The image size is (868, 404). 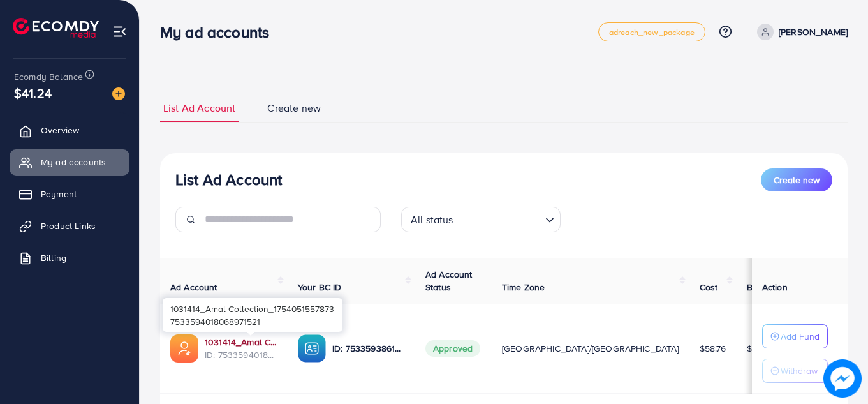 What do you see at coordinates (70, 162) in the screenshot?
I see `a: My ad accounts` at bounding box center [70, 162].